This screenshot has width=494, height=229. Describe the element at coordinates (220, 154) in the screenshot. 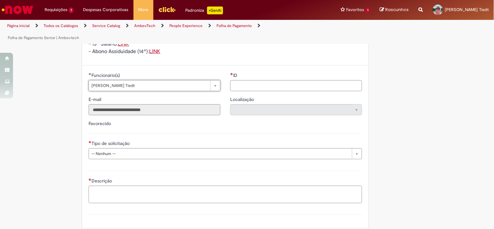

I see `span: -- Nenhum --` at that location.